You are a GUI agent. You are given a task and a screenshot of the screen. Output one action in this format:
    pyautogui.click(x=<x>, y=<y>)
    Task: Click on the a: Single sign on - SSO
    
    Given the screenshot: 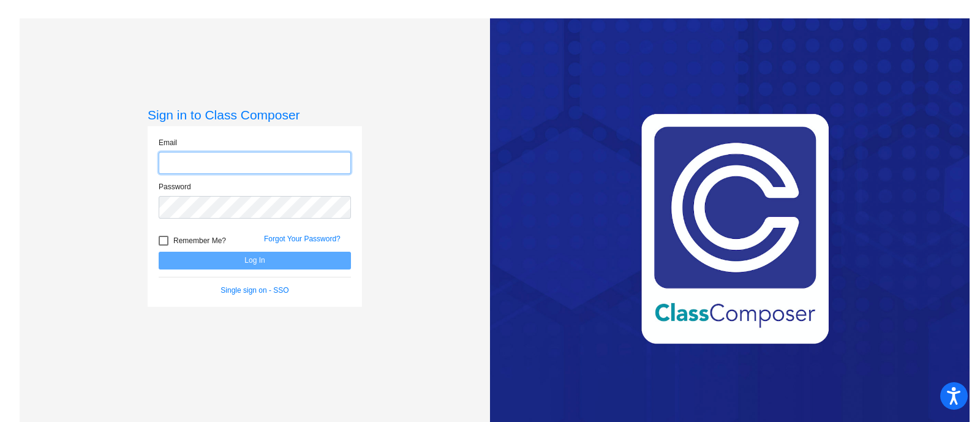 What is the action you would take?
    pyautogui.click(x=254, y=290)
    